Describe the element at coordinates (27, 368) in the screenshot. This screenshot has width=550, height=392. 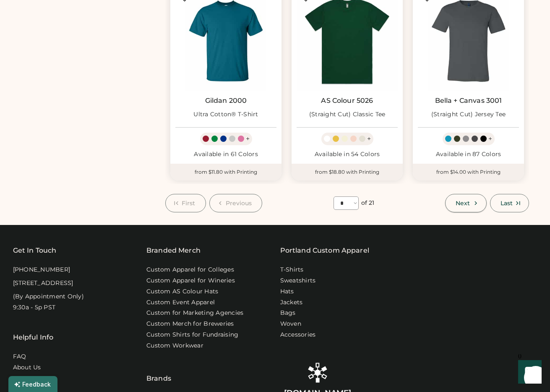
I see `a: About Us` at that location.